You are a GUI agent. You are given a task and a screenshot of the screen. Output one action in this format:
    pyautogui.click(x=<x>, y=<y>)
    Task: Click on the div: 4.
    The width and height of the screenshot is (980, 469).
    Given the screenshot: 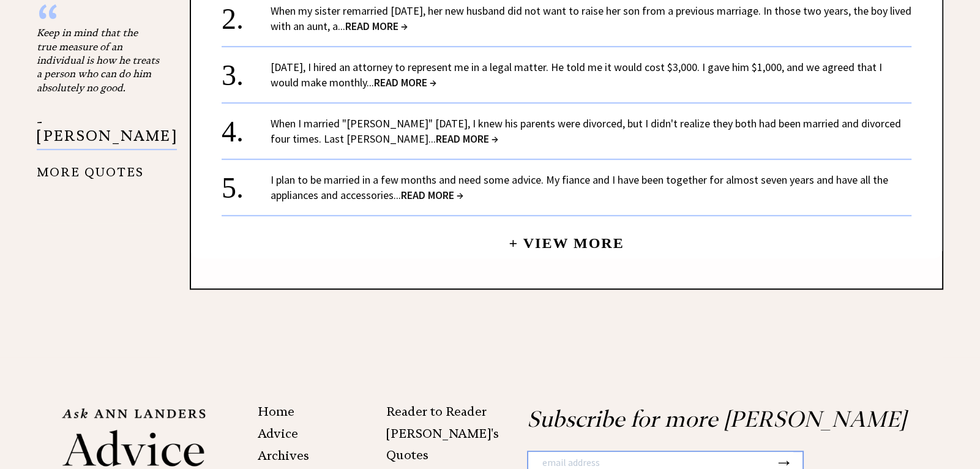 What is the action you would take?
    pyautogui.click(x=246, y=127)
    